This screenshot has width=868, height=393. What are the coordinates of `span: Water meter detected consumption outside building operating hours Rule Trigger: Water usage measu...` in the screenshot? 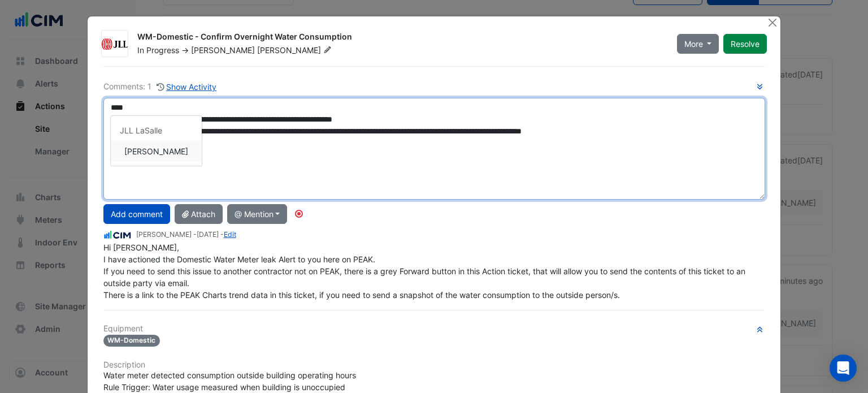 It's located at (229, 381).